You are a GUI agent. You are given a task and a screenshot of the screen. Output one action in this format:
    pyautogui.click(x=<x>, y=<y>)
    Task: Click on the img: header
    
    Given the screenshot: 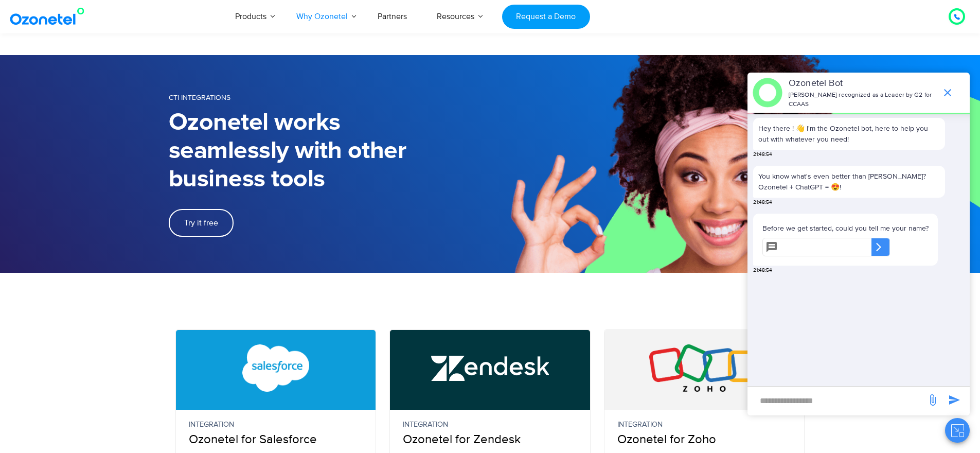 What is the action you would take?
    pyautogui.click(x=768, y=93)
    